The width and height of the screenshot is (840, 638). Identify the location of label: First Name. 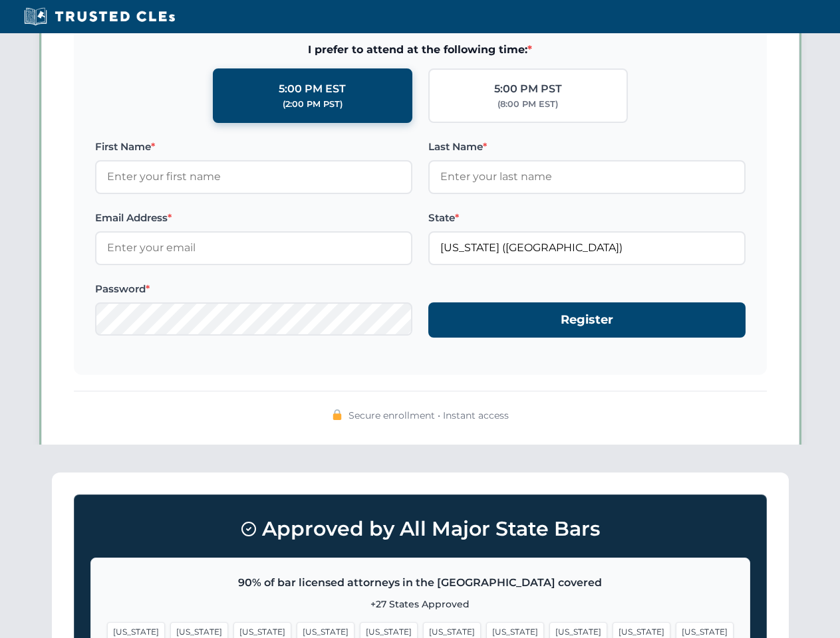
(254, 147).